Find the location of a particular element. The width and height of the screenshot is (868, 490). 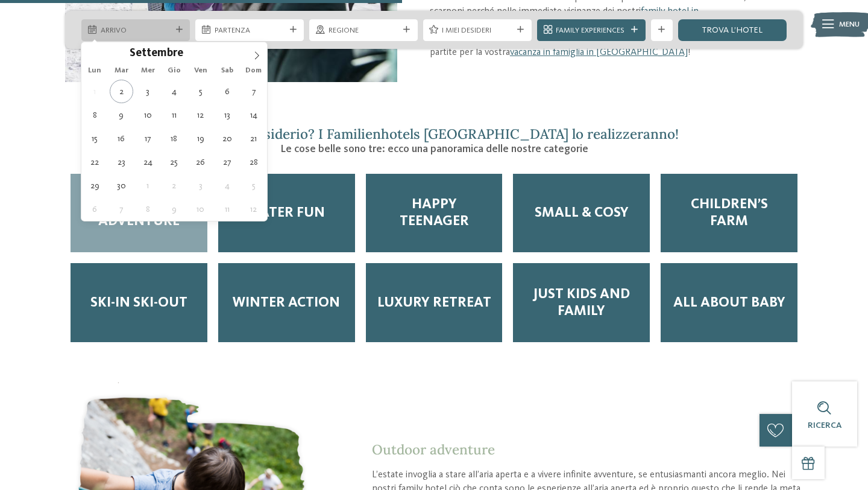

span: Settembre 6, 2025 is located at coordinates (227, 91).